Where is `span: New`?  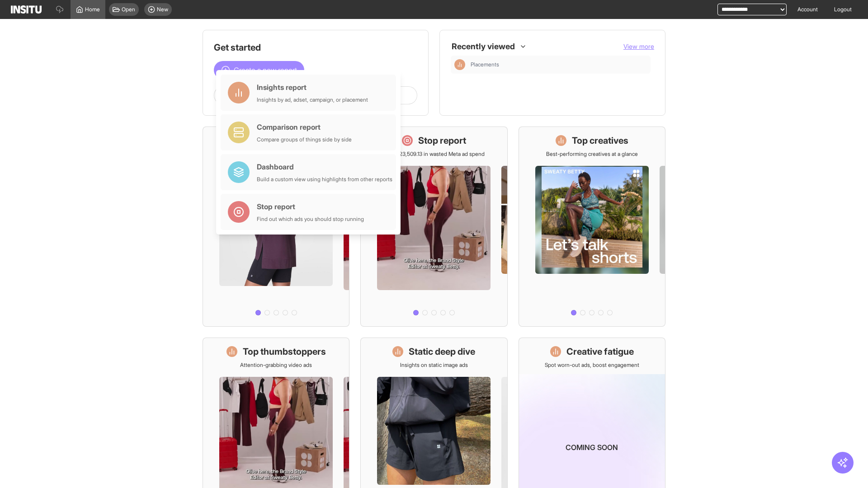
span: New is located at coordinates (162, 9).